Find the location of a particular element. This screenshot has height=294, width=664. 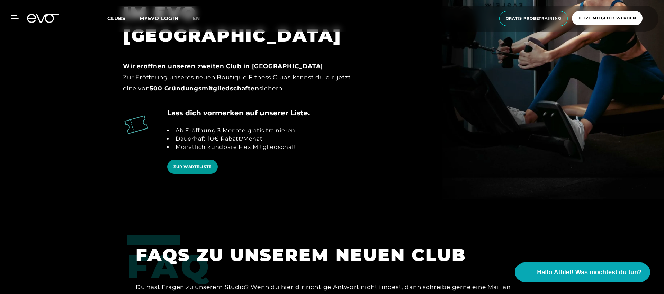

li: Dauerhaft 10€ Rabatt/Monat is located at coordinates (234, 139).